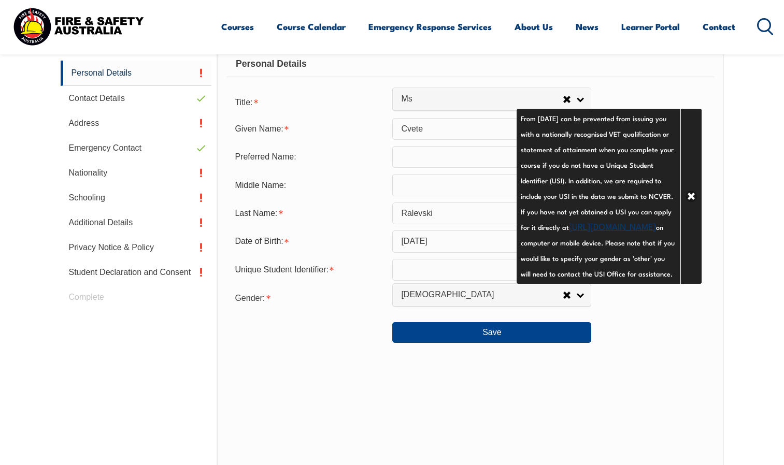 The image size is (784, 465). Describe the element at coordinates (691, 196) in the screenshot. I see `a: Close` at that location.